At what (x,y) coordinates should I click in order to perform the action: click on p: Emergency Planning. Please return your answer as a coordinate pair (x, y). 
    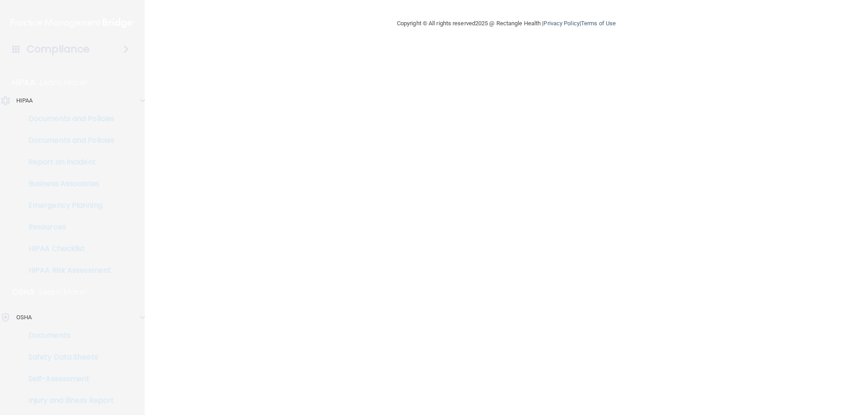
    Looking at the image, I should click on (67, 206).